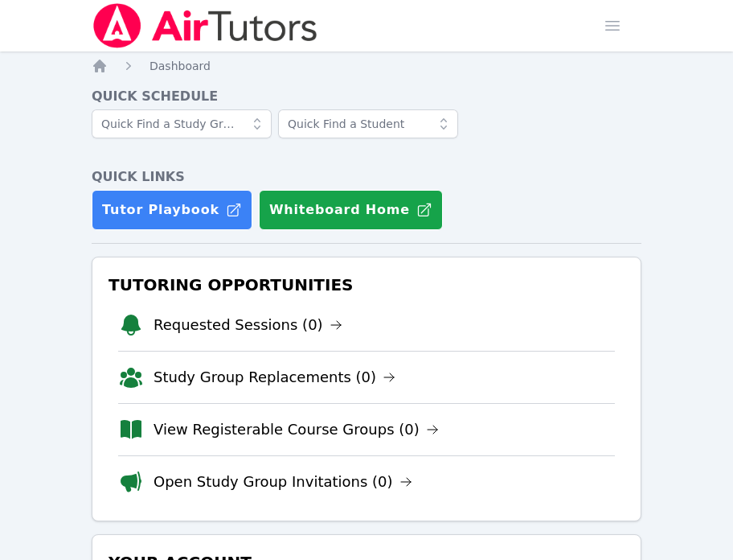 The height and width of the screenshot is (560, 733). Describe the element at coordinates (205, 26) in the screenshot. I see `img: Air Tutors` at that location.